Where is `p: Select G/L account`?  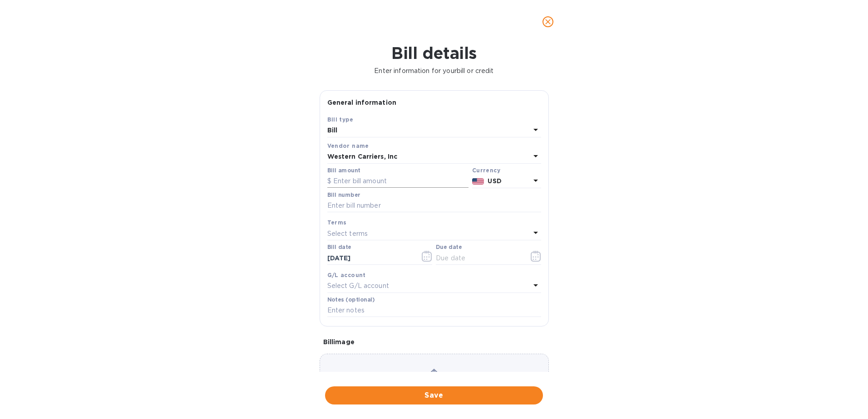
p: Select G/L account is located at coordinates (358, 286).